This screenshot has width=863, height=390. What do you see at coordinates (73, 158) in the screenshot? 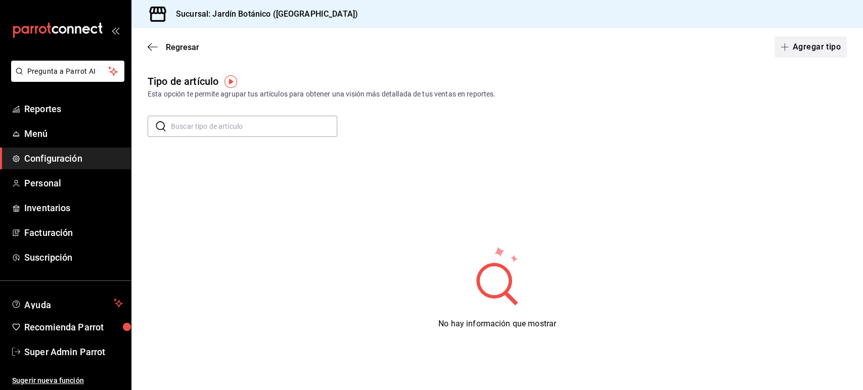
I see `span: Configuración` at bounding box center [73, 158].